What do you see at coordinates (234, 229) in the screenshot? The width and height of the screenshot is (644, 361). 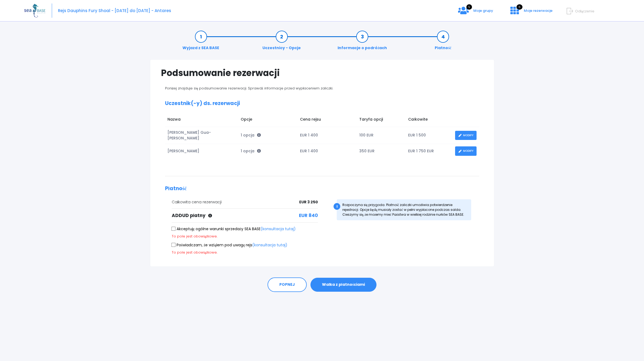 I see `label: Akceptuję ogólne warunki sprzedaży SEA BASE` at bounding box center [234, 229].